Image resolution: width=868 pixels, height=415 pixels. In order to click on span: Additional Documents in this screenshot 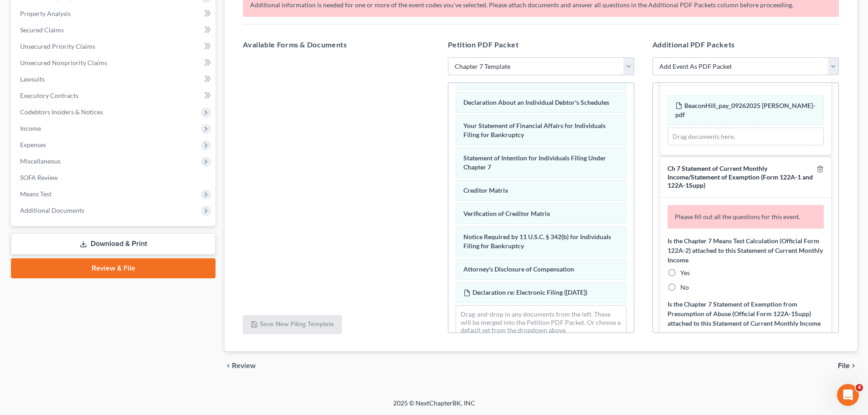, I will do `click(52, 210)`.